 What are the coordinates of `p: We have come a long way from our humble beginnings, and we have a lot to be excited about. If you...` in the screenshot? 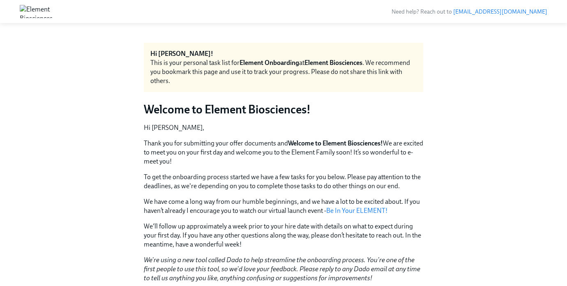 It's located at (283, 206).